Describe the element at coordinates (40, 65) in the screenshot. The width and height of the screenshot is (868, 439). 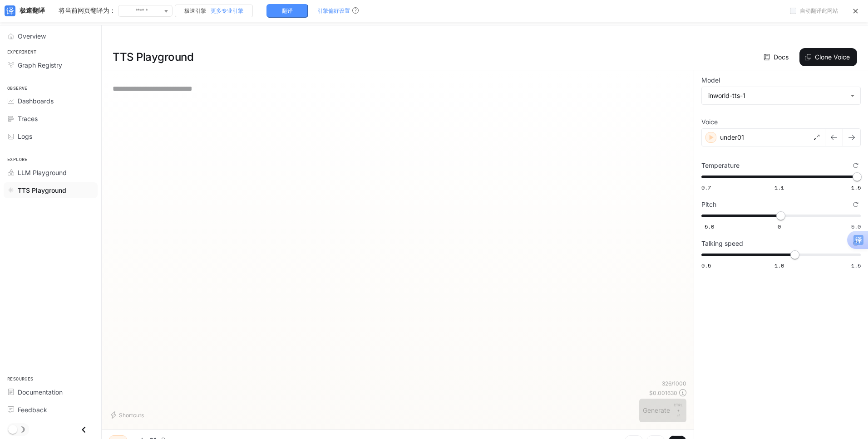
I see `span: Graph Registry` at that location.